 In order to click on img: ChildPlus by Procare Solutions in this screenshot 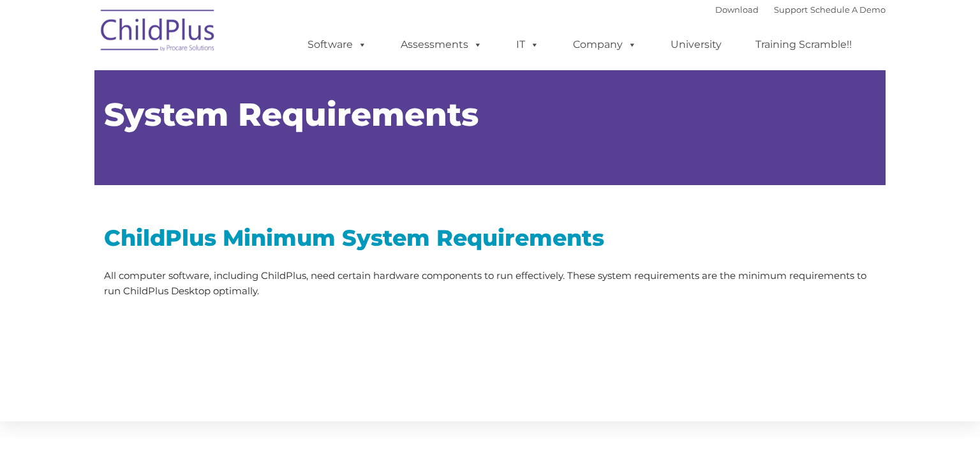, I will do `click(158, 33)`.